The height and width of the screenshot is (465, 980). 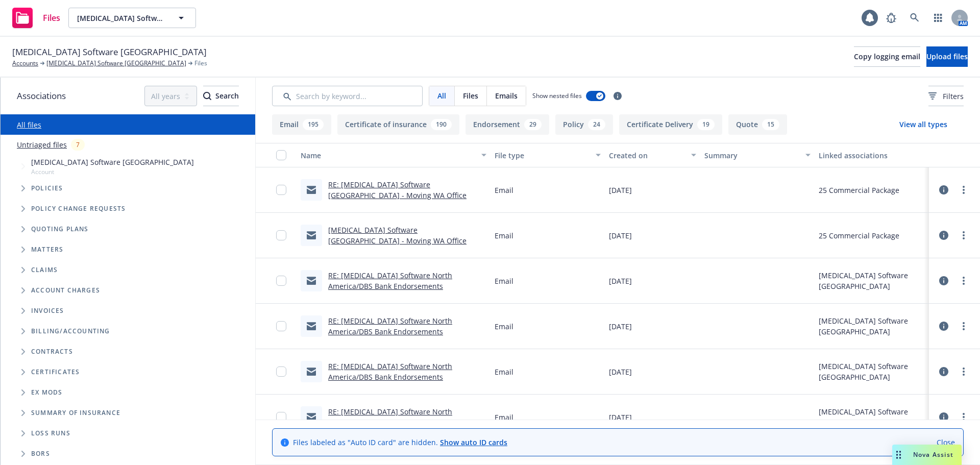 I want to click on button: Name, so click(x=393, y=155).